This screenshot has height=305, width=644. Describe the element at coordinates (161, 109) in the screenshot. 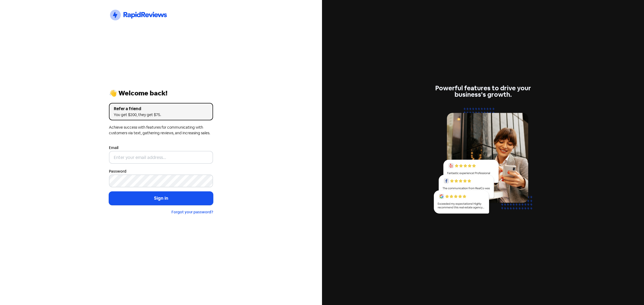

I see `div: Refer a friend` at that location.